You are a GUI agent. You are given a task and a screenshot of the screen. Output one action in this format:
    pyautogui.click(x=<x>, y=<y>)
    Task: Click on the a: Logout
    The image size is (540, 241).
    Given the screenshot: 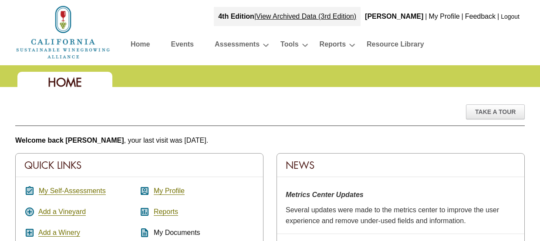 What is the action you would take?
    pyautogui.click(x=510, y=17)
    